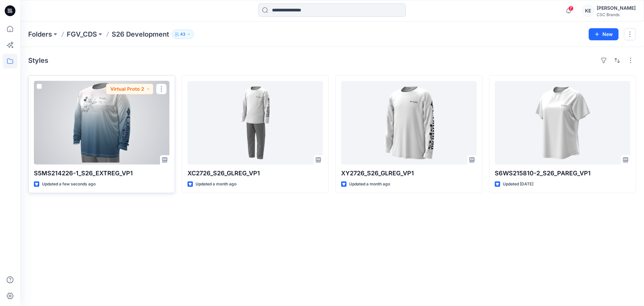  I want to click on p: 43, so click(183, 34).